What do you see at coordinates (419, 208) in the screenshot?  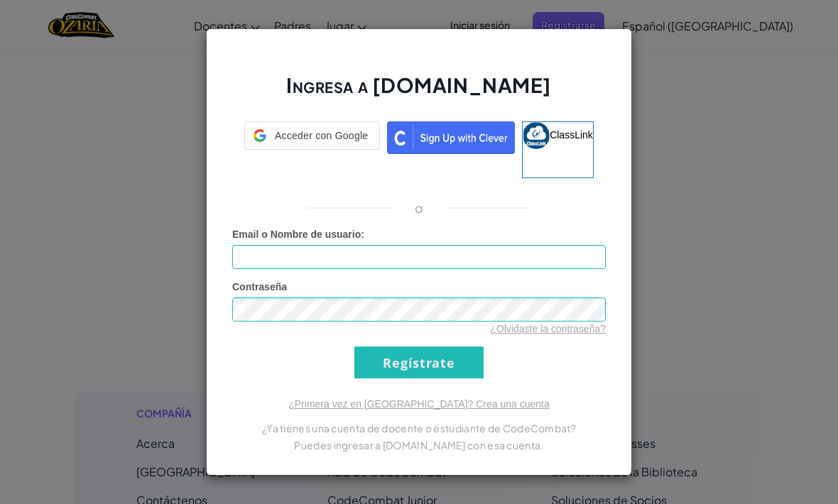 I see `p: o` at bounding box center [419, 208].